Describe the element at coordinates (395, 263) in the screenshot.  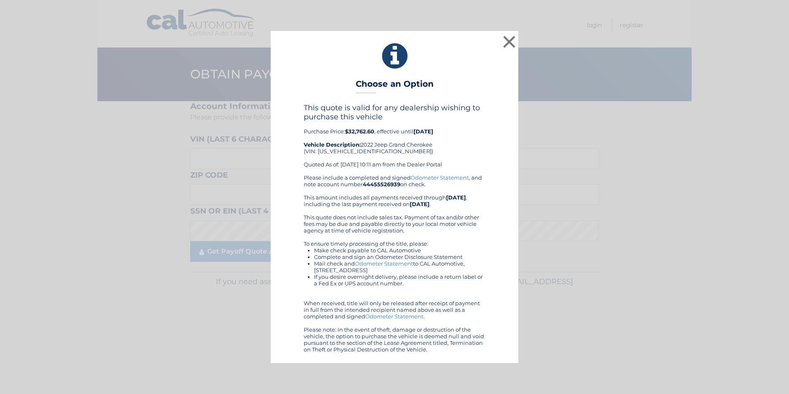
I see `div: Please include a completed and signed , and note account number on check. This amount includes al...` at that location.